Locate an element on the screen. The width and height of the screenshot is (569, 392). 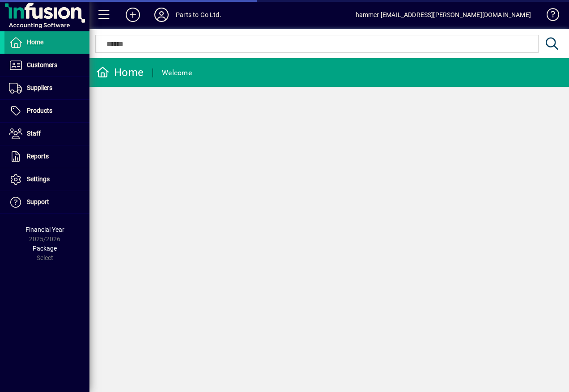
a: Customers is located at coordinates (47, 65).